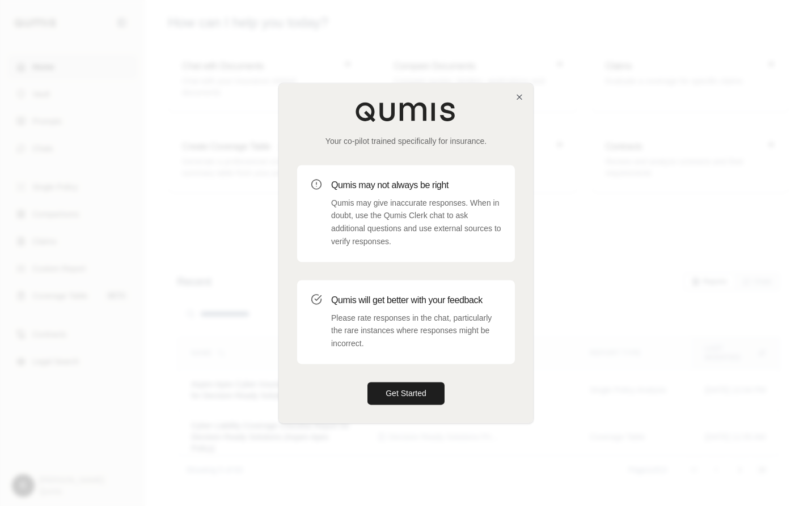 The width and height of the screenshot is (812, 506). I want to click on p: Your co-pilot trained specifically for insurance., so click(406, 141).